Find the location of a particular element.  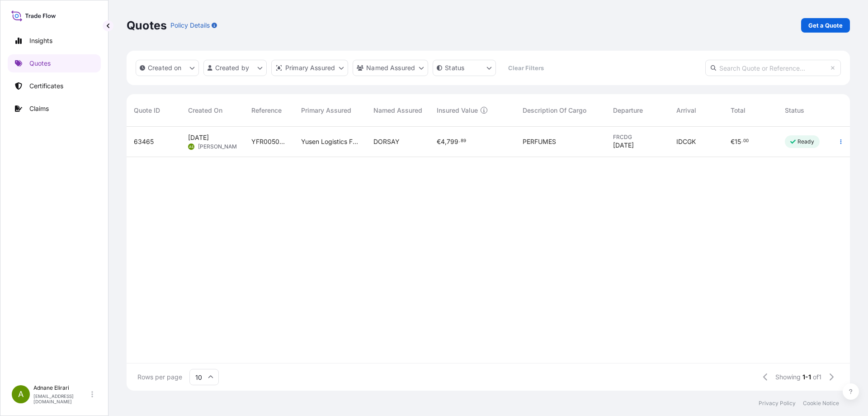

p: Claims is located at coordinates (39, 109).